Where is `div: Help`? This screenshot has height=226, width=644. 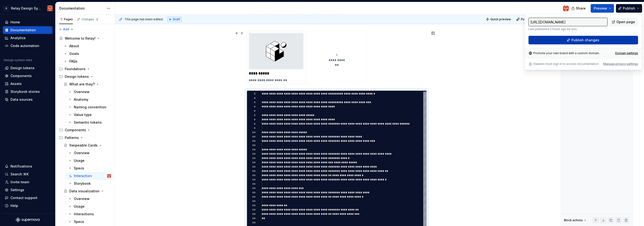 div: Help is located at coordinates (14, 206).